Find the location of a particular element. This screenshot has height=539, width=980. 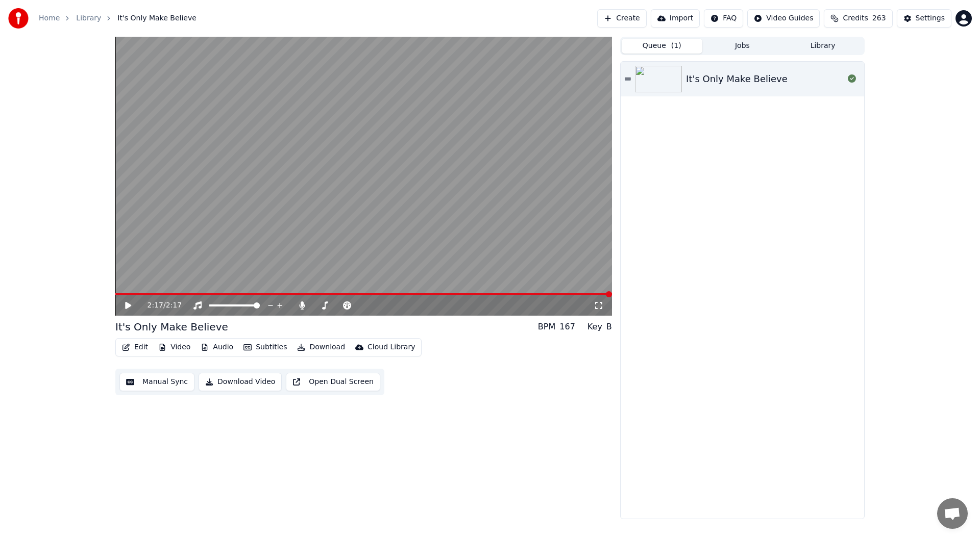

button: Download is located at coordinates (321, 348).